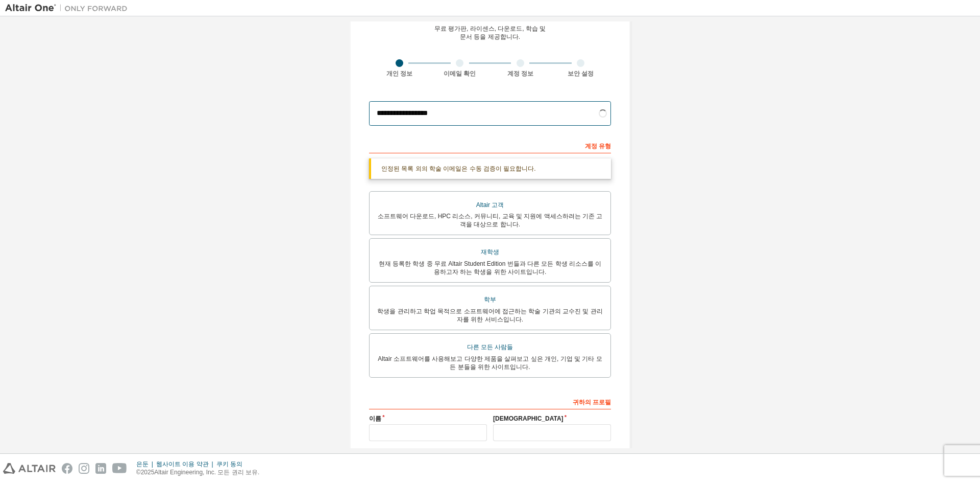  What do you see at coordinates (29, 468) in the screenshot?
I see `img: altair_logo.svg` at bounding box center [29, 468].